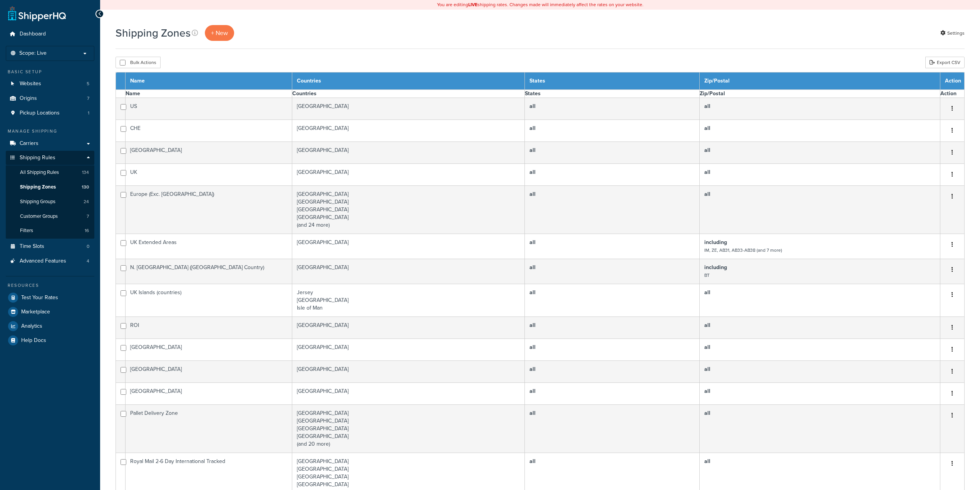 The width and height of the screenshot is (980, 490). I want to click on li: Pickup Locations, so click(50, 113).